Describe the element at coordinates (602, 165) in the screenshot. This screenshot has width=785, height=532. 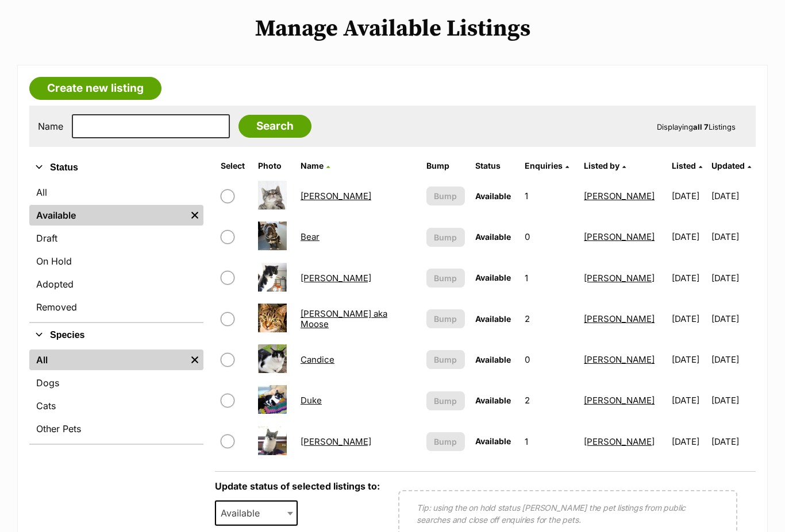
I see `span: Listed by` at that location.